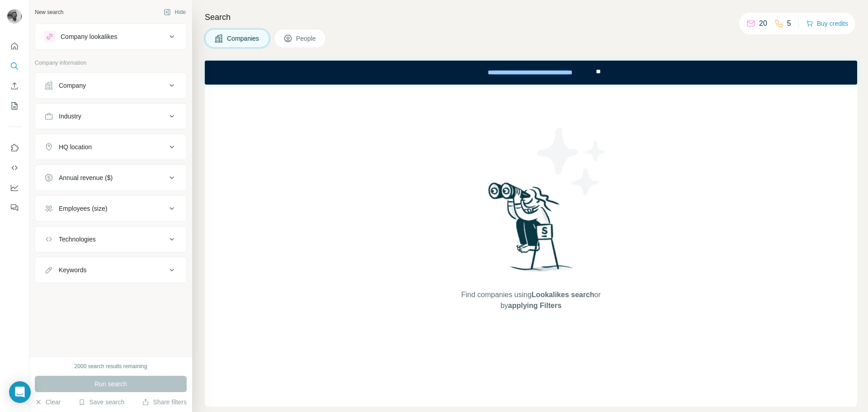 The image size is (868, 412). Describe the element at coordinates (827, 23) in the screenshot. I see `button: Buy credits` at that location.